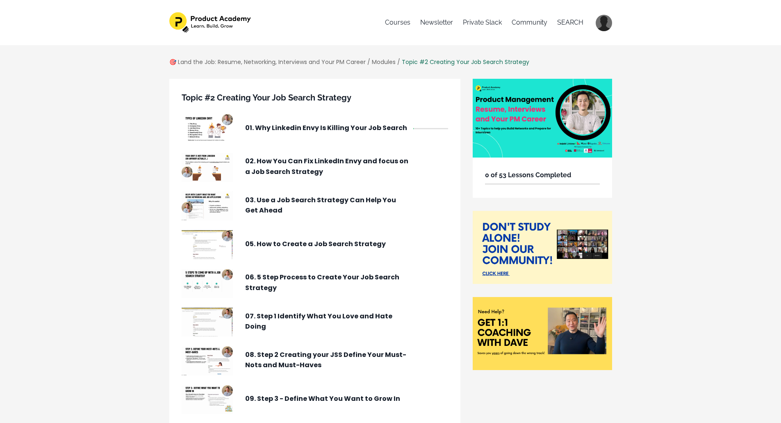 The height and width of the screenshot is (423, 781). I want to click on a: 07. Step 1 Identify What You Love and Hate Doing, so click(315, 322).